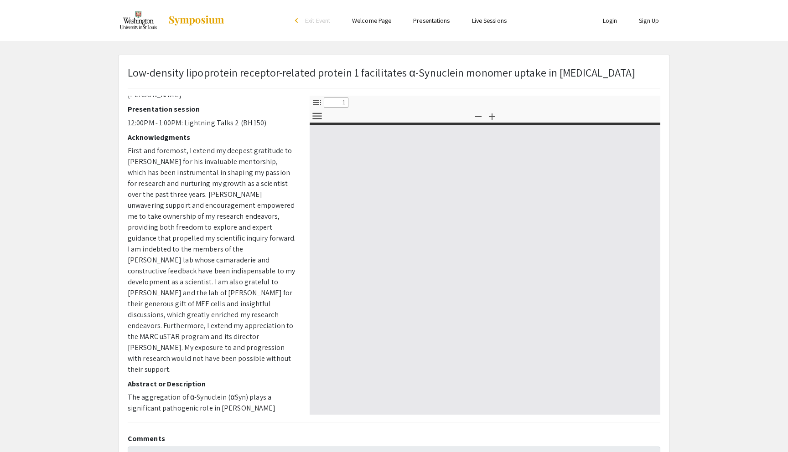 This screenshot has height=452, width=788. Describe the element at coordinates (317, 102) in the screenshot. I see `button: Toggle Sidebar` at that location.